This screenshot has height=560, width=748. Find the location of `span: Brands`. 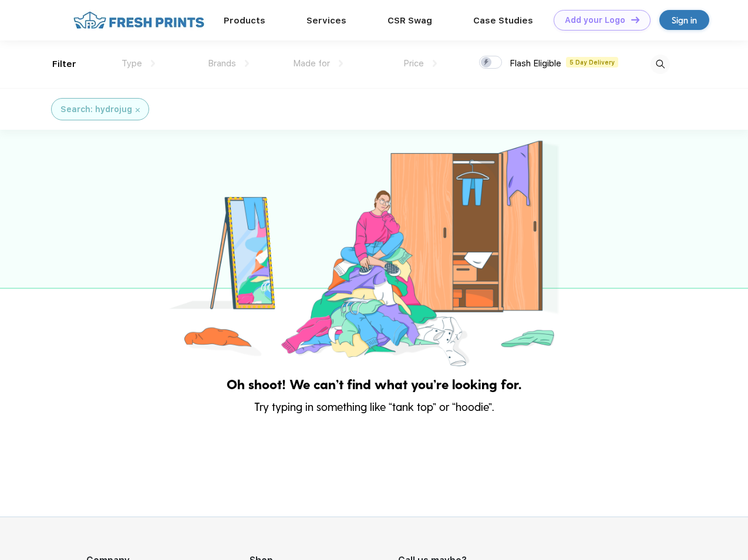

span: Brands is located at coordinates (222, 63).